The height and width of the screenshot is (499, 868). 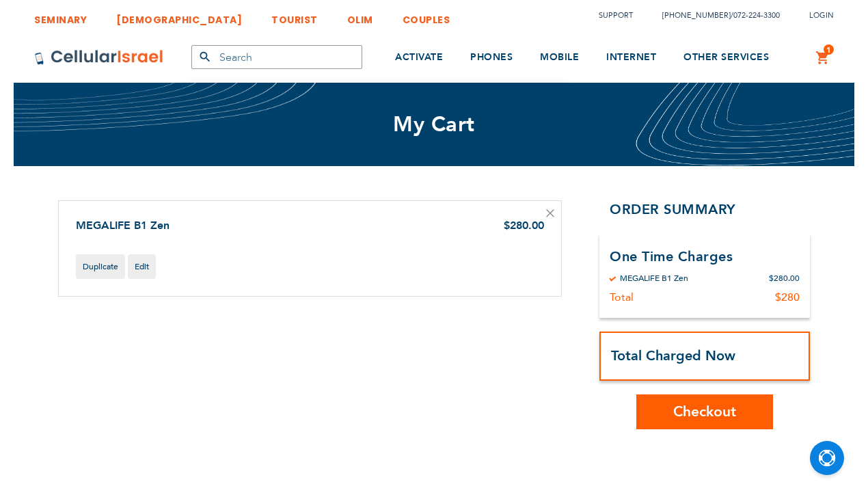 What do you see at coordinates (705, 210) in the screenshot?
I see `h2: Order Summary` at bounding box center [705, 210].